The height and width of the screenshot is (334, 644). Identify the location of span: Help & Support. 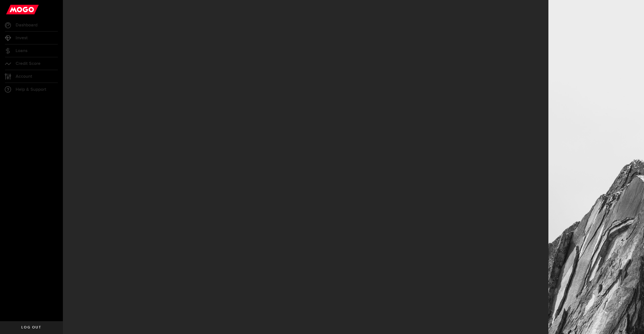
(31, 90).